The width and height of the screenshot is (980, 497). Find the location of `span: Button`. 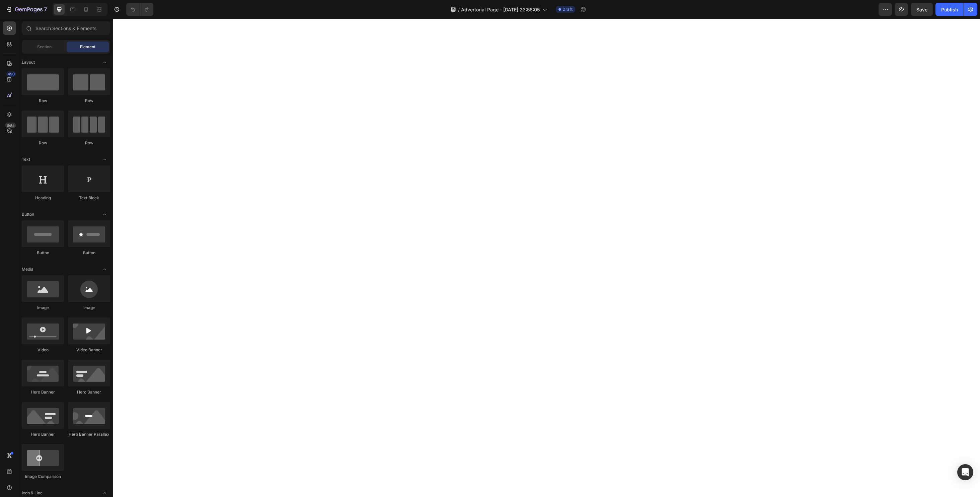

span: Button is located at coordinates (28, 214).